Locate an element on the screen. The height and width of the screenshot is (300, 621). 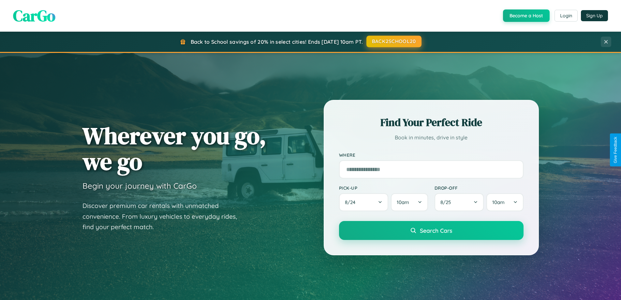
label: Where is located at coordinates (432, 155).